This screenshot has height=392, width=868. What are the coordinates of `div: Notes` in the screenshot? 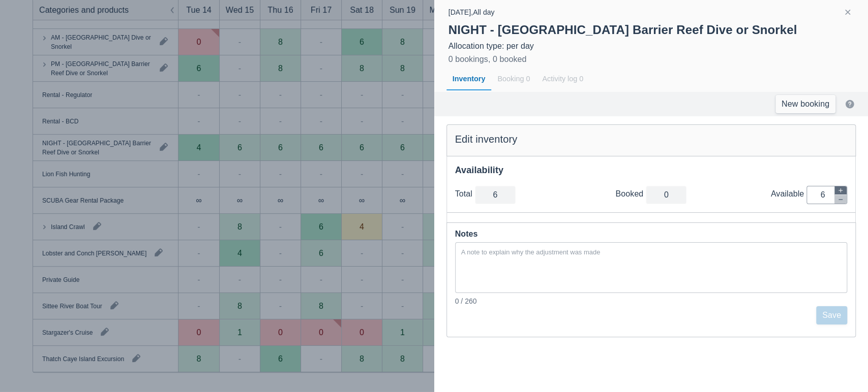 It's located at (651, 234).